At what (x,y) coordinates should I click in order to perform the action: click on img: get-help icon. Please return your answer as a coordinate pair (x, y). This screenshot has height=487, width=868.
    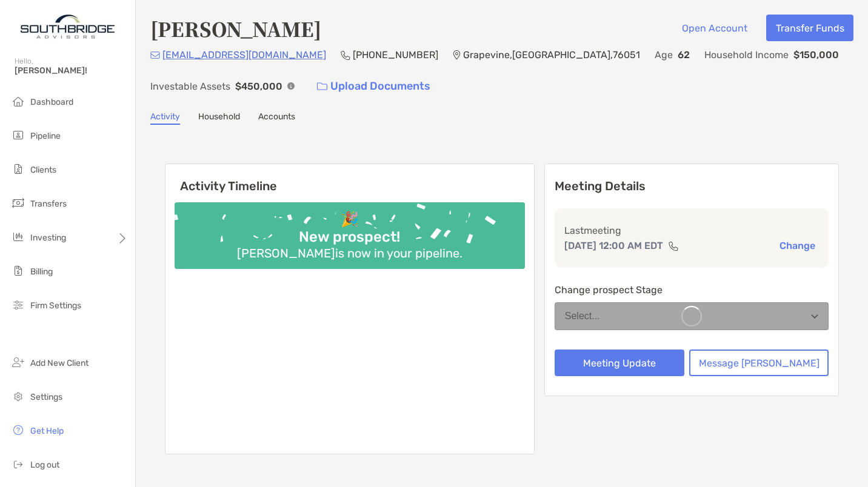
    Looking at the image, I should click on (18, 430).